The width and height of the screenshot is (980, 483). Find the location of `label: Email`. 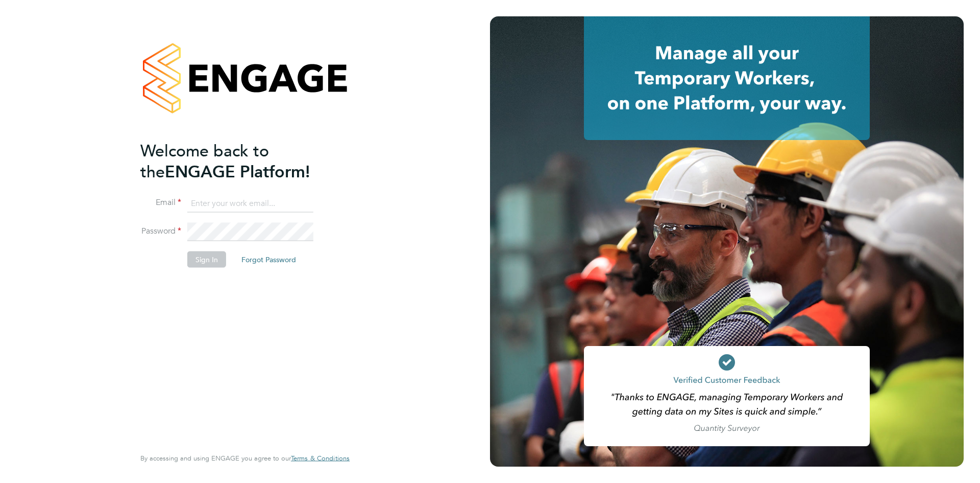

label: Email is located at coordinates (161, 202).